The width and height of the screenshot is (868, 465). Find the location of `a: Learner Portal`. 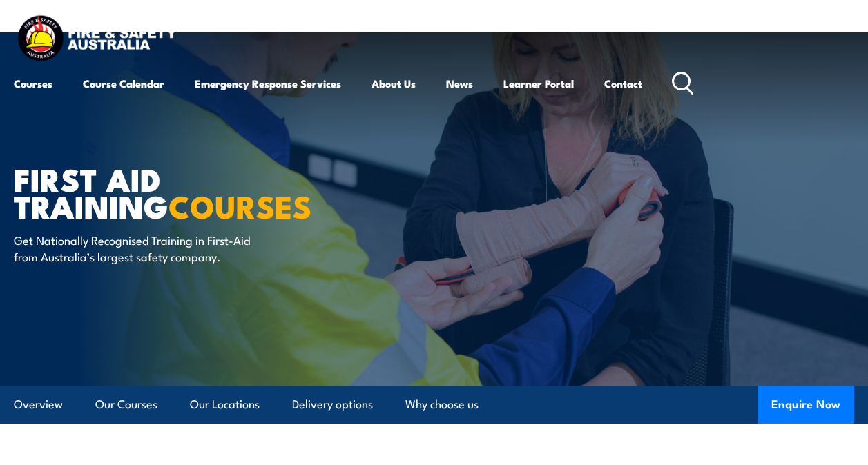

a: Learner Portal is located at coordinates (538, 83).